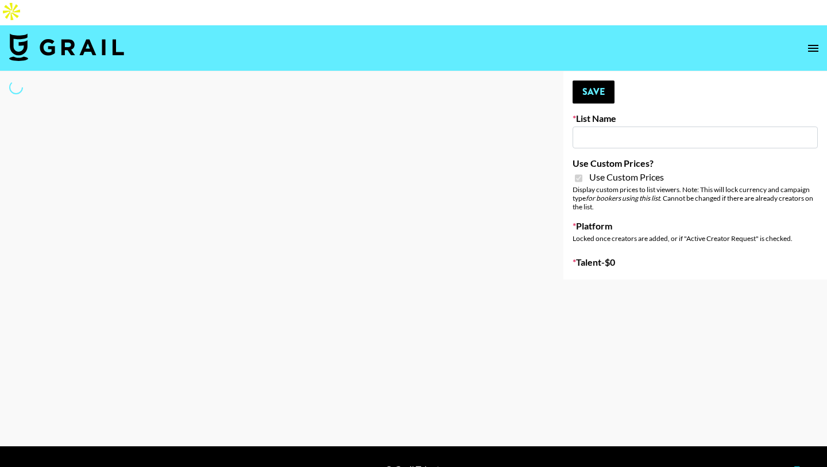 This screenshot has width=827, height=467. What do you see at coordinates (695, 163) in the screenshot?
I see `label: Use Custom Prices?` at bounding box center [695, 163].